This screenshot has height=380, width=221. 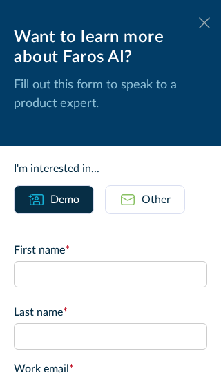 I want to click on label: Work email, so click(x=111, y=369).